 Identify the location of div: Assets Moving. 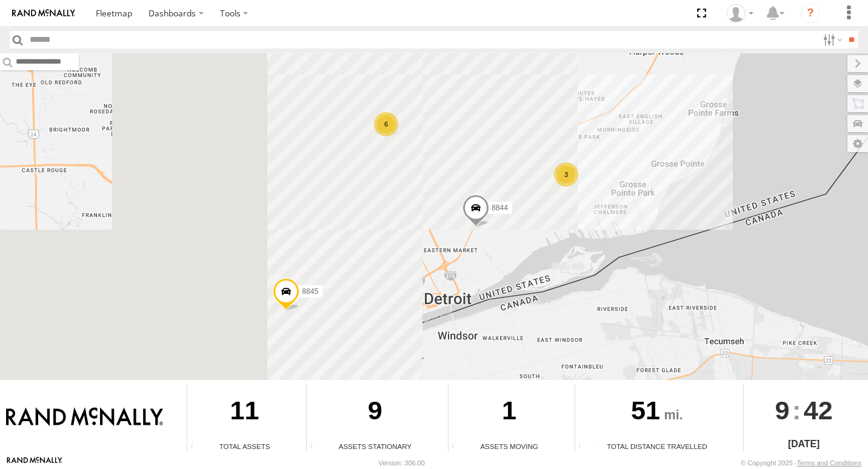
(509, 446).